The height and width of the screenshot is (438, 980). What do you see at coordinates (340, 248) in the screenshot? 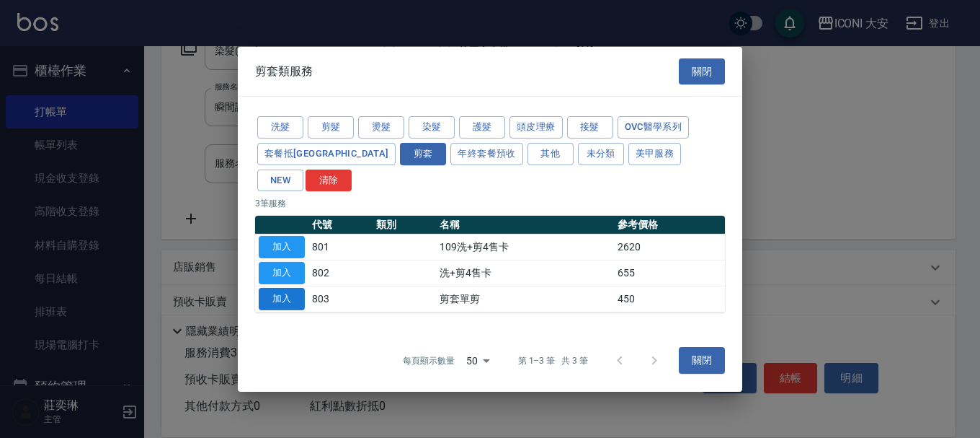
I see `td: 801` at bounding box center [340, 248].